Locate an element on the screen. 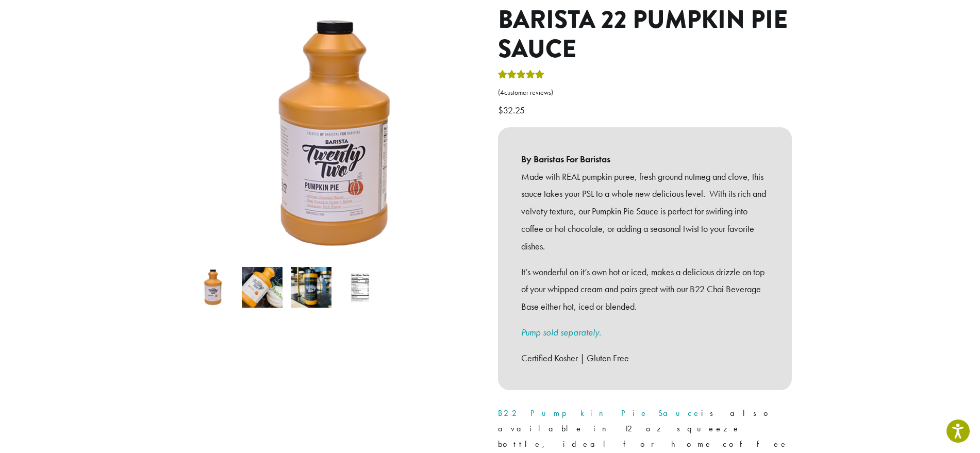 The height and width of the screenshot is (453, 980). a: (4customer reviews) is located at coordinates (645, 92).